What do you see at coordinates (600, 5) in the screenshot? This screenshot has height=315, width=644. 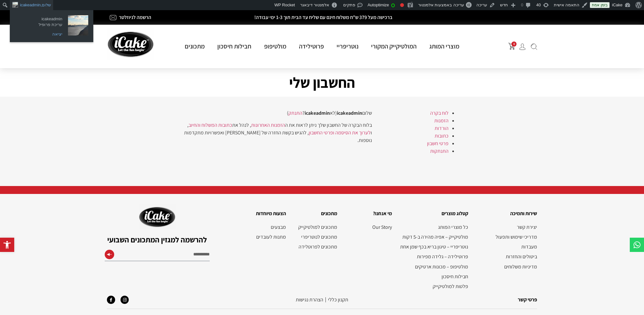 I see `a: בזמן אמת` at bounding box center [600, 5].